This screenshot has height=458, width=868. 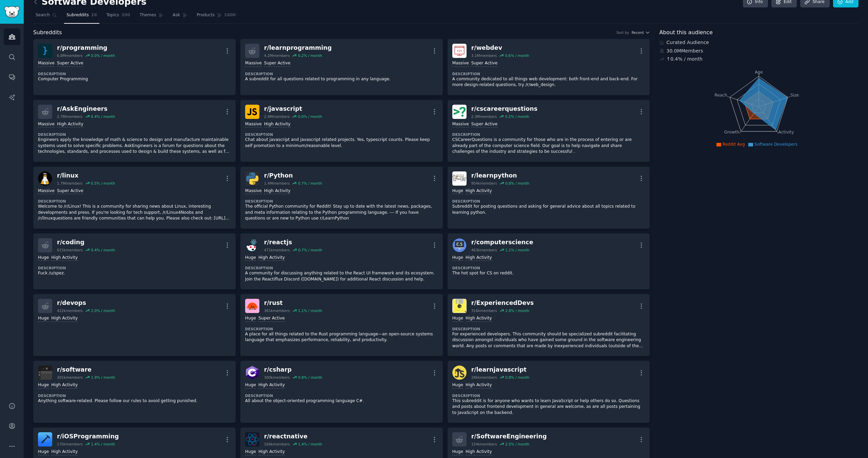 I want to click on a: javascriptr/javascript2.4Mmembers0.0% / monthMassiveHigh ActivityDescriptionChat about javascript..., so click(x=342, y=131).